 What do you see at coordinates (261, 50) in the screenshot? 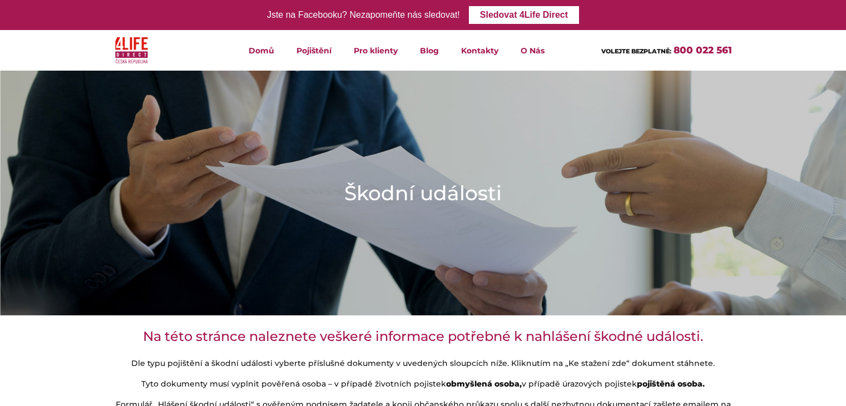
I see `a: Domů` at bounding box center [261, 50].